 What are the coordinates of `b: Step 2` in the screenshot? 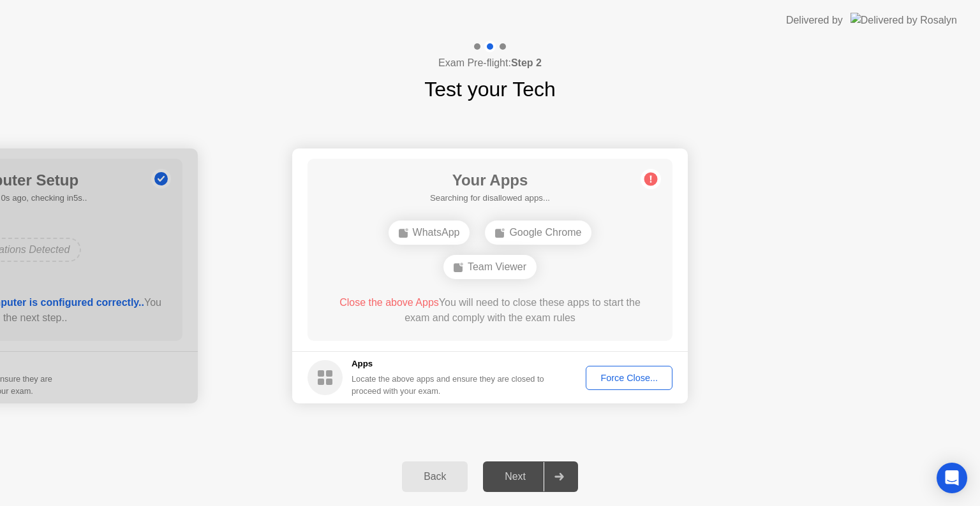 It's located at (526, 62).